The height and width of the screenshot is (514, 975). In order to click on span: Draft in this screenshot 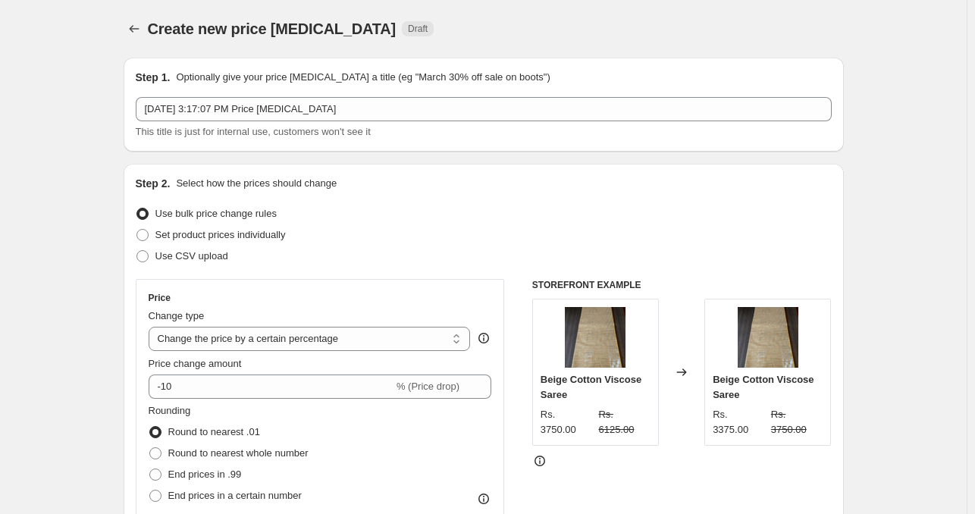, I will do `click(418, 29)`.